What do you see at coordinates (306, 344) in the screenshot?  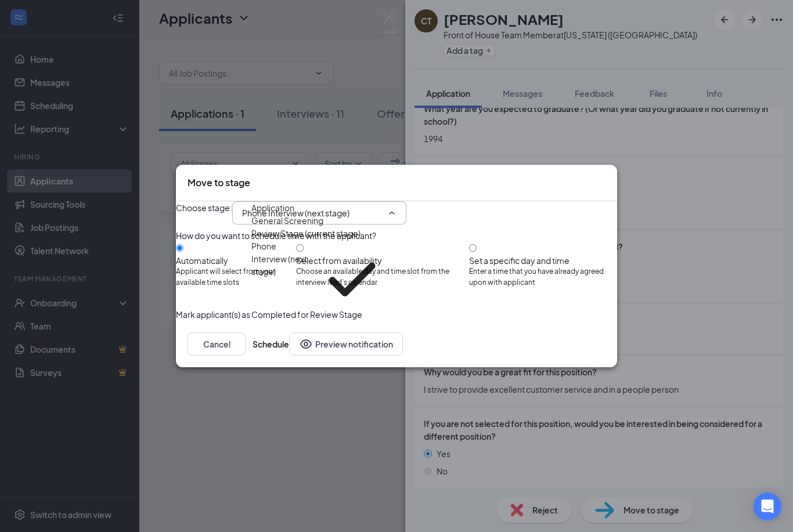 I see `svg: Eye` at bounding box center [306, 344].